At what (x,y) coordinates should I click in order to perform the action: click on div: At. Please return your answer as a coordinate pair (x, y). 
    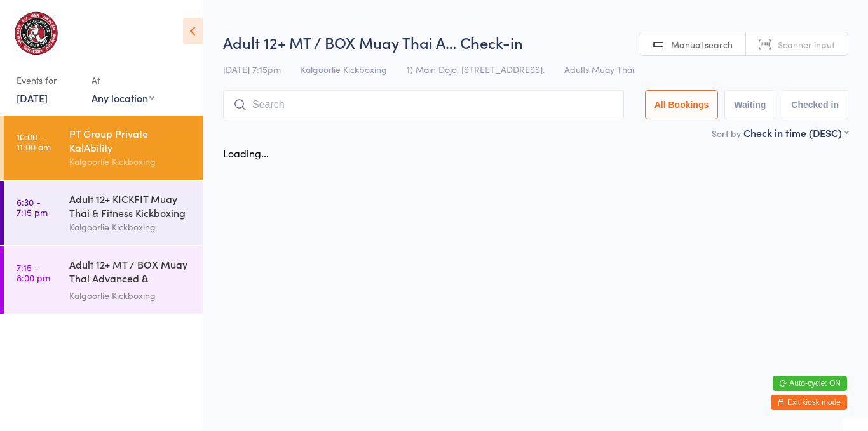
    Looking at the image, I should click on (122, 80).